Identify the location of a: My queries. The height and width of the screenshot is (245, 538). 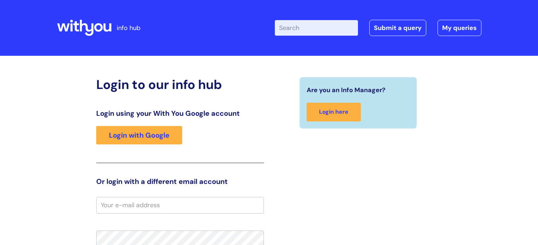
(459, 28).